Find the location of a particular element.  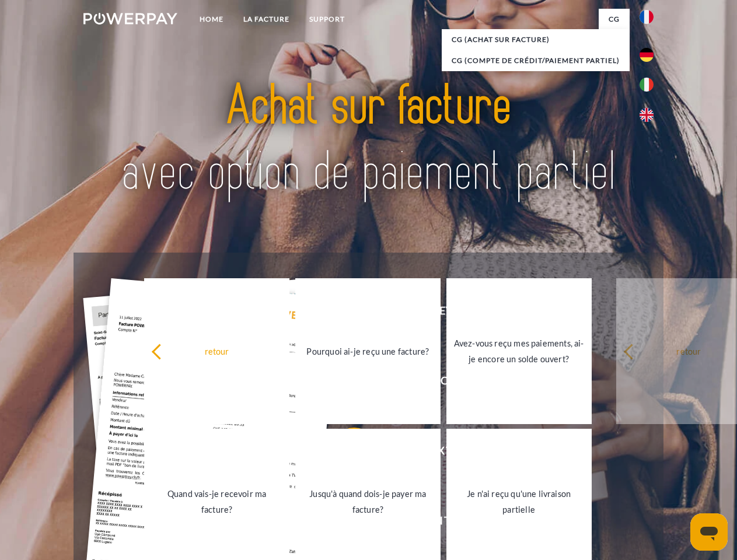

a: Avez-vous reçu mes paiements, ai-je encore un solde ouvert? is located at coordinates (518, 351).